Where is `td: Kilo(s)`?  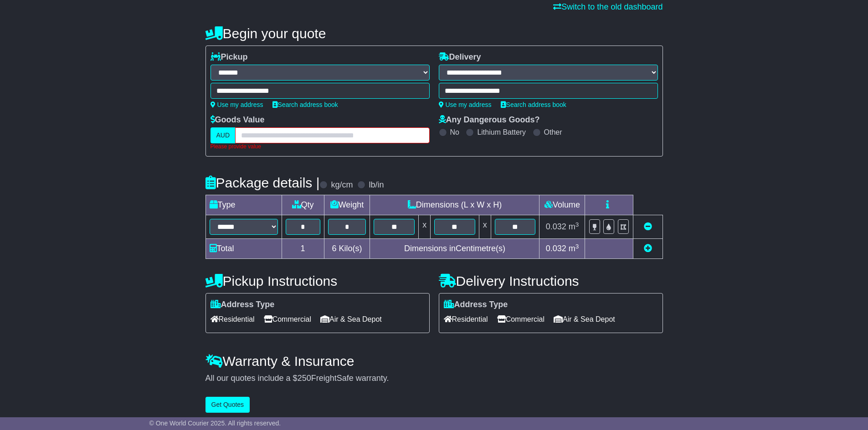
td: Kilo(s) is located at coordinates (346, 249).